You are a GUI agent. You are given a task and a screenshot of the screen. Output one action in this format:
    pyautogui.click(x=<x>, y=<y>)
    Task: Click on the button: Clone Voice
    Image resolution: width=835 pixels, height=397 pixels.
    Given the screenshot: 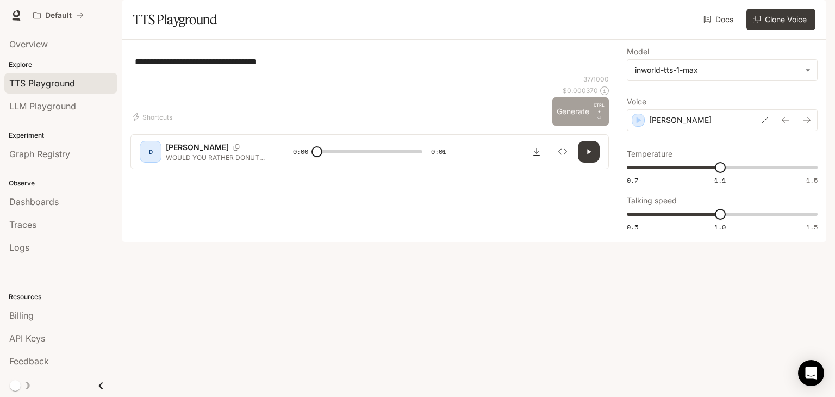 What is the action you would take?
    pyautogui.click(x=780, y=20)
    